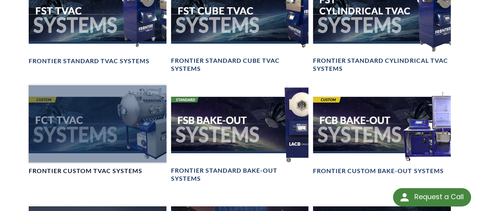 The height and width of the screenshot is (211, 484). Describe the element at coordinates (240, 134) in the screenshot. I see `a: FSB Bake-Out Systems headerFrontier Standard Bake-Out Systems` at that location.